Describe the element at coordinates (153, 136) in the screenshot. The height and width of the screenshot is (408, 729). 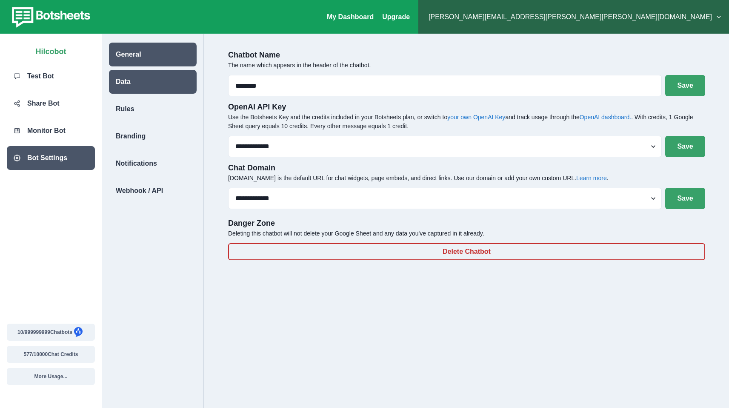
I see `a: Branding` at that location.